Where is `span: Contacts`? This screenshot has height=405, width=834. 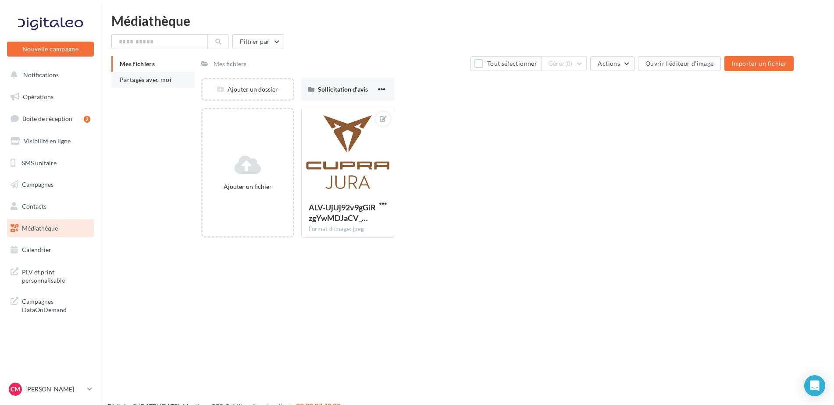 span: Contacts is located at coordinates (34, 206).